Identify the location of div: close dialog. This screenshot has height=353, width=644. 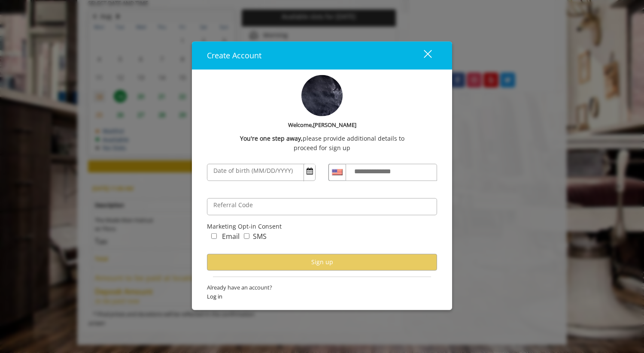
(422, 55).